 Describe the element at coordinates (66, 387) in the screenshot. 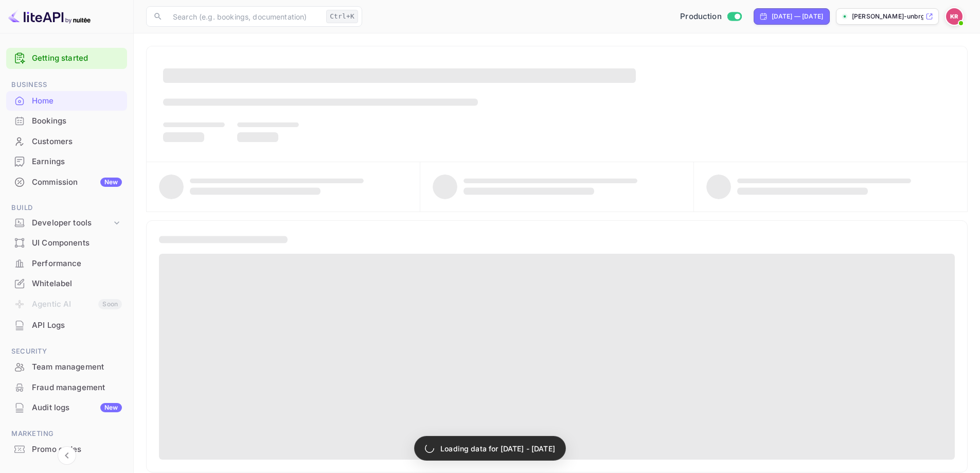

I see `a: Fraud management` at that location.